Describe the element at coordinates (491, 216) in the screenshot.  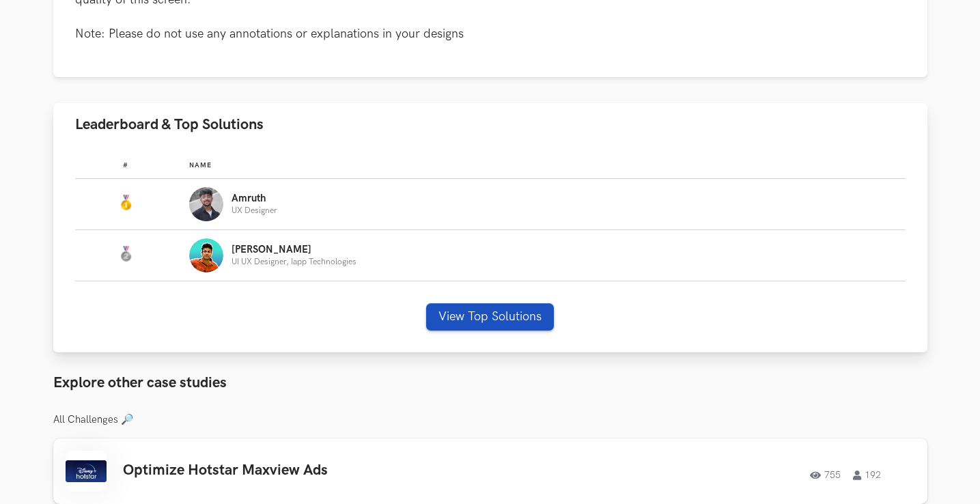
I see `table: Leaderboard` at that location.